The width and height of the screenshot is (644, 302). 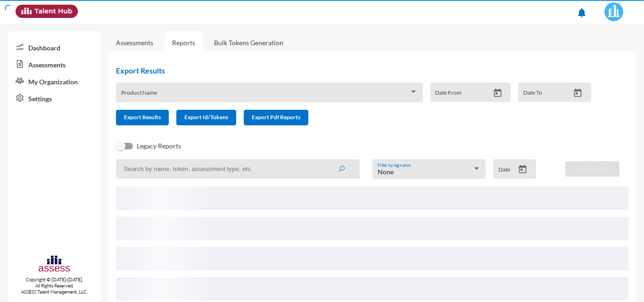 I want to click on span: Export Results, so click(x=142, y=117).